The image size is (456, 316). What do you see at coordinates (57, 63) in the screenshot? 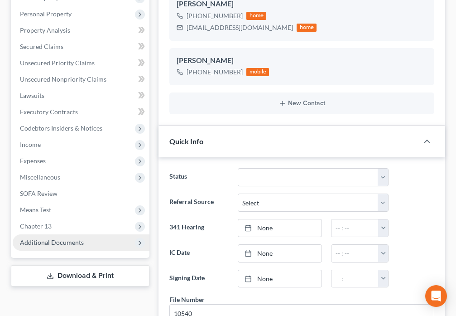
I see `span: Unsecured Priority Claims` at bounding box center [57, 63].